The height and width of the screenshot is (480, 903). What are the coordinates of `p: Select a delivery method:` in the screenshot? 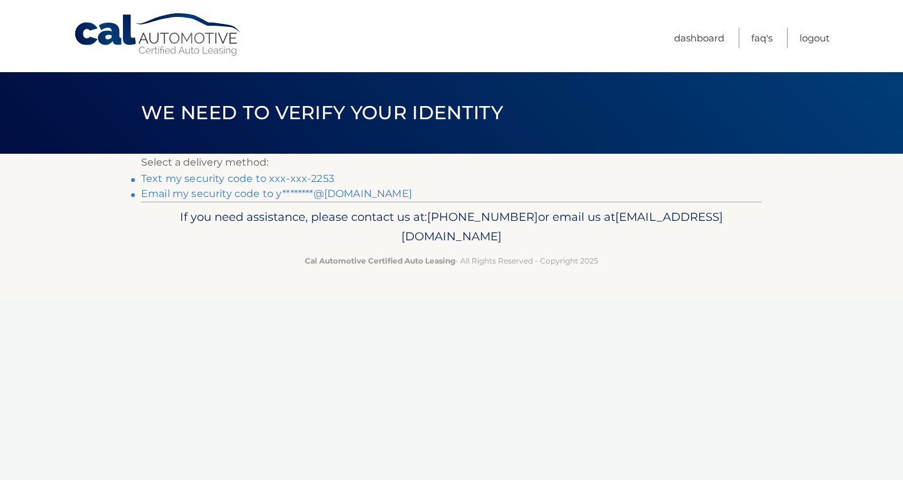 It's located at (452, 163).